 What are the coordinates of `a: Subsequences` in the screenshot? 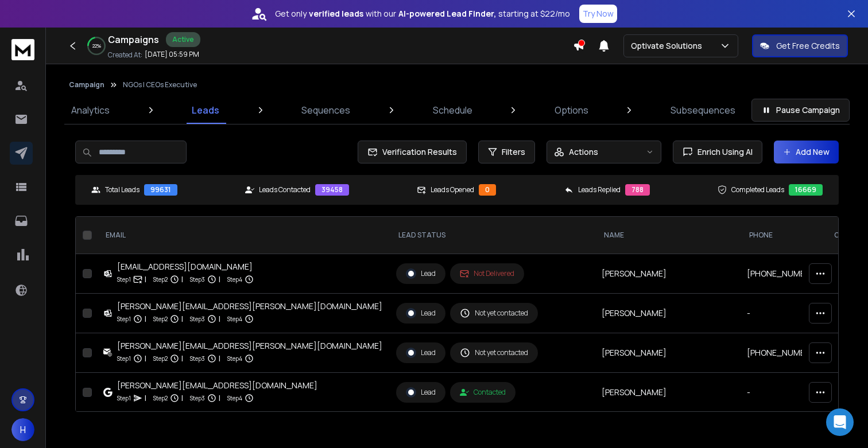 It's located at (702, 110).